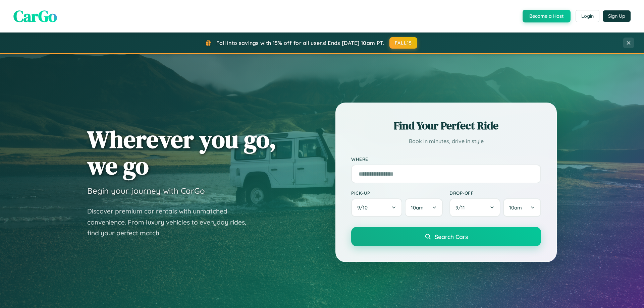  What do you see at coordinates (446, 126) in the screenshot?
I see `h2: Find Your Perfect Ride` at bounding box center [446, 126].